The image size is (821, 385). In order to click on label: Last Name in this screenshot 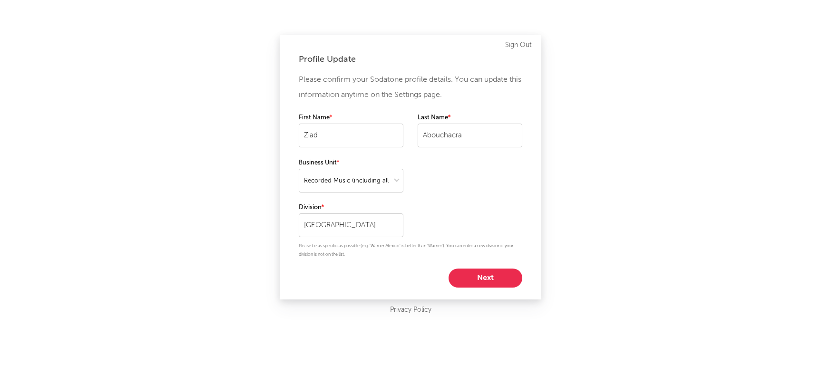, I will do `click(470, 118)`.